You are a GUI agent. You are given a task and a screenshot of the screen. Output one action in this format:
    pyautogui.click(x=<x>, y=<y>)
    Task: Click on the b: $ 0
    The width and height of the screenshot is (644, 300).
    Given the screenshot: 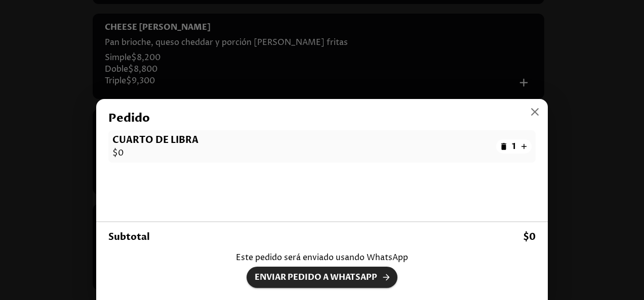 What is the action you would take?
    pyautogui.click(x=529, y=237)
    